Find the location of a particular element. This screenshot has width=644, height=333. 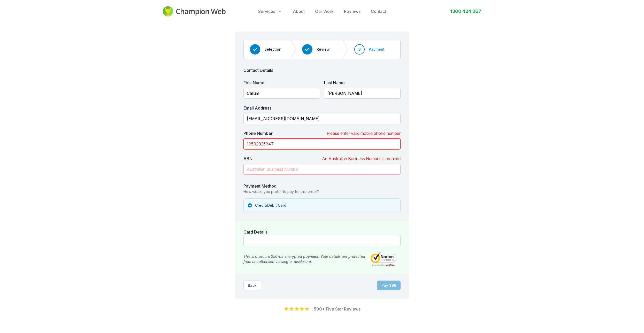

label: Contact Details is located at coordinates (258, 70).